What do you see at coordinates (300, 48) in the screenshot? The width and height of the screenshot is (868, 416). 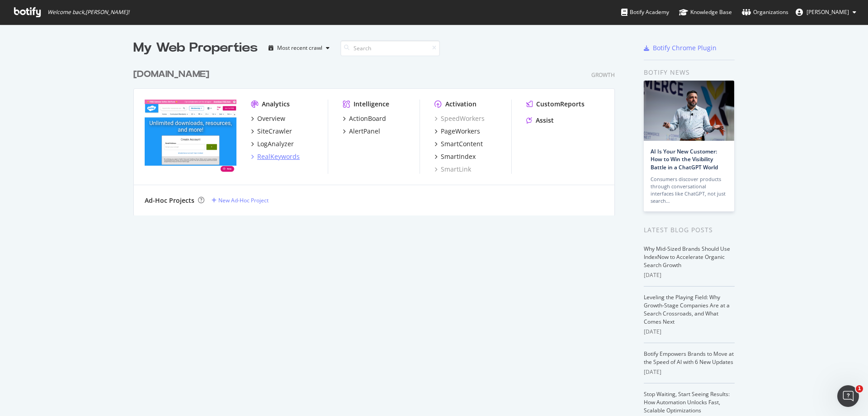 I see `div: Most recent crawl` at bounding box center [300, 48].